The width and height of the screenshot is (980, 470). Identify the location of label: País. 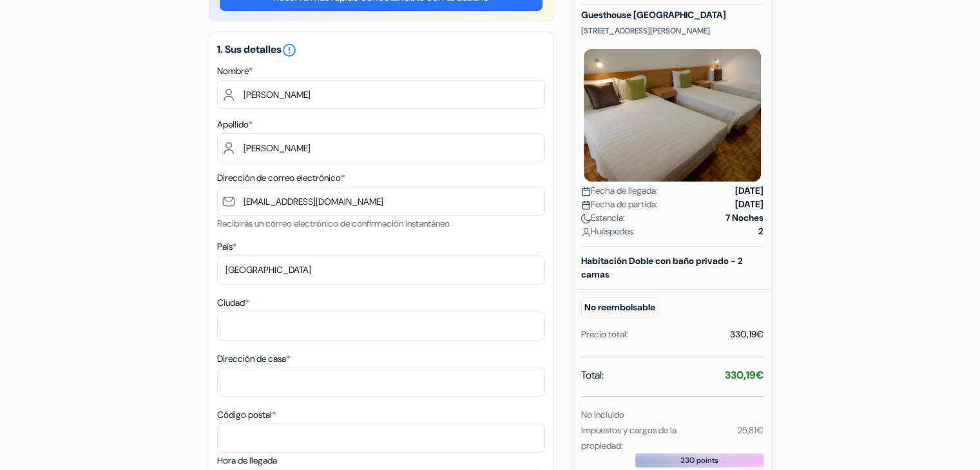
(226, 247).